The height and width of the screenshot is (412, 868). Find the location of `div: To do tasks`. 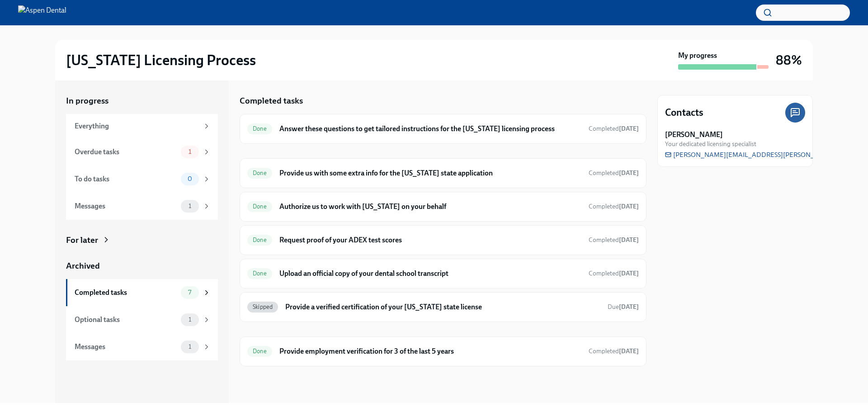

div: To do tasks is located at coordinates (125, 179).